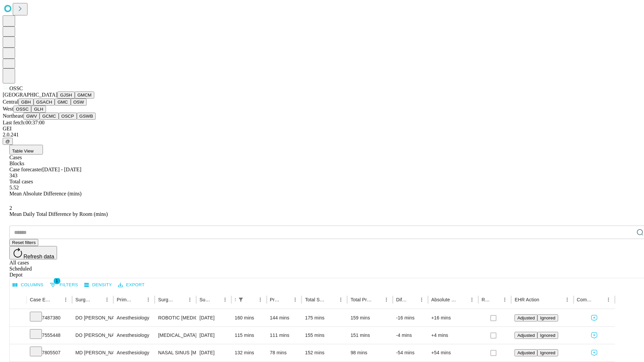 Image resolution: width=644 pixels, height=362 pixels. Describe the element at coordinates (49, 116) in the screenshot. I see `button: GCMC` at that location.